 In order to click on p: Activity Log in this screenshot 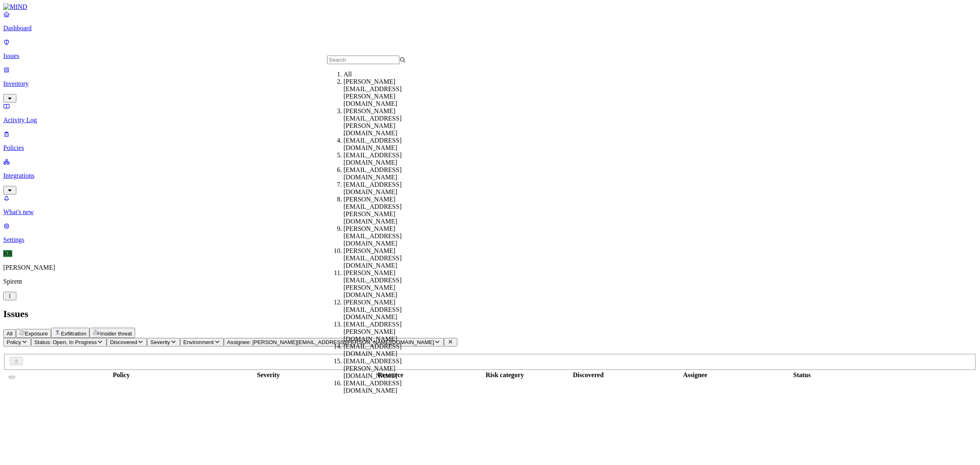, I will do `click(490, 120)`.